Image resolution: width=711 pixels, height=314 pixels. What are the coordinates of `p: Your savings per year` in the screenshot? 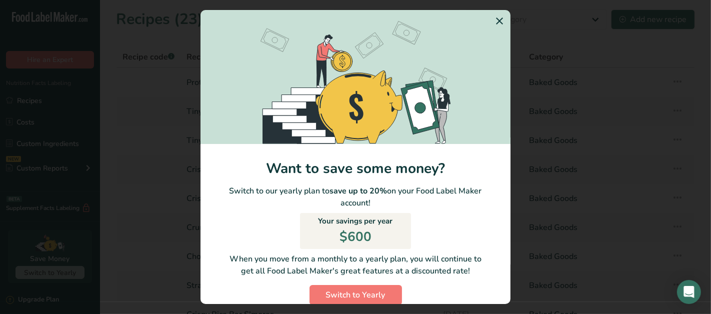 It's located at (355, 221).